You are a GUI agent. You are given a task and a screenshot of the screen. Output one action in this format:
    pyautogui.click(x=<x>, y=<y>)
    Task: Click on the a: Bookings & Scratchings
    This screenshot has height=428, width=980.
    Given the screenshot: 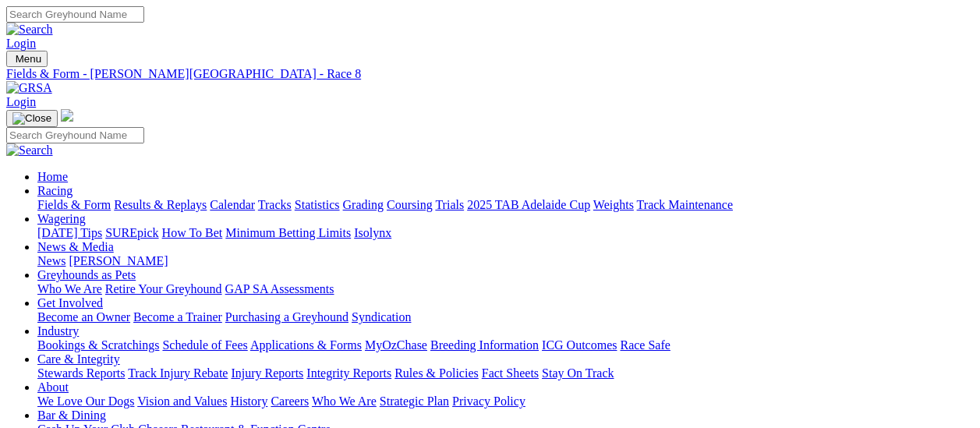 What is the action you would take?
    pyautogui.click(x=98, y=344)
    